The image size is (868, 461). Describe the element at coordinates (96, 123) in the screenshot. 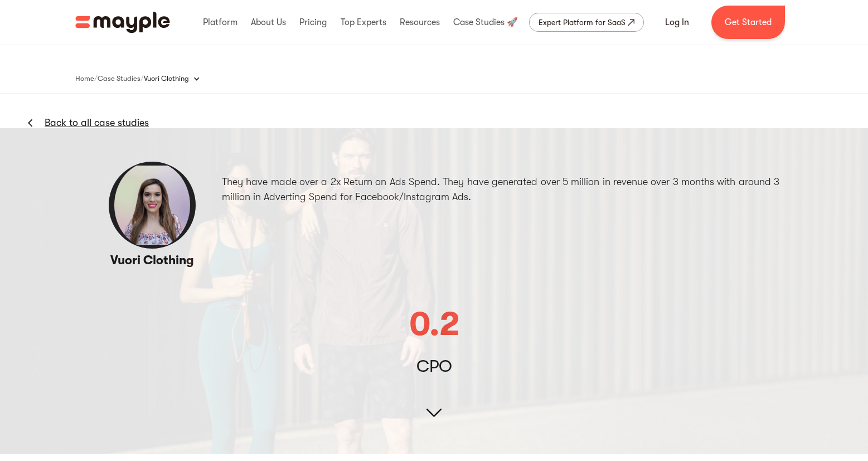

I see `a: Back to all case studies` at that location.